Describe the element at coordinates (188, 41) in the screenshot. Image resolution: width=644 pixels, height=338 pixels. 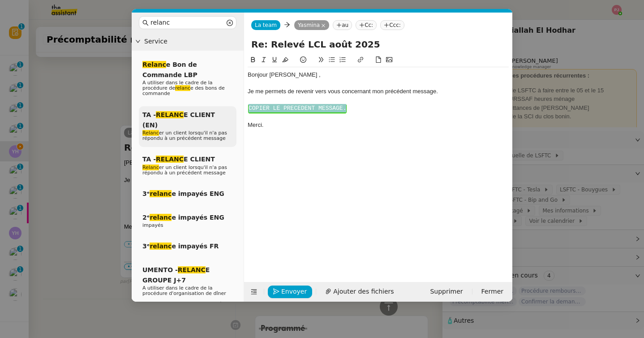
I see `div: Service` at that location.